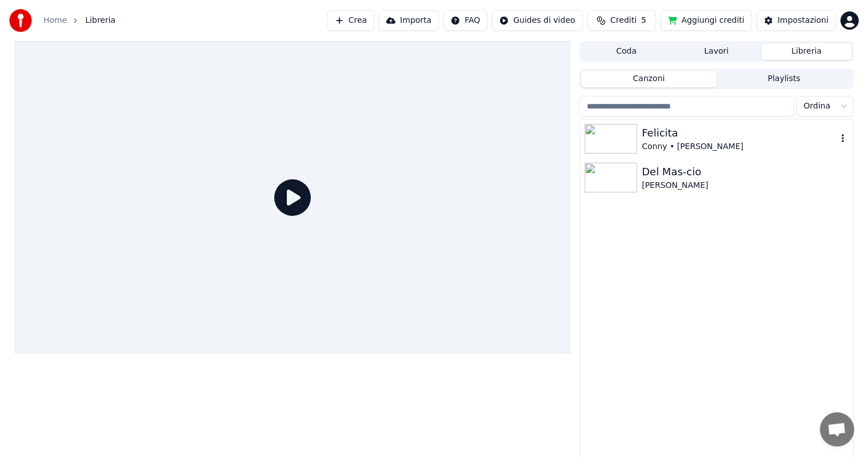 The height and width of the screenshot is (458, 868). I want to click on div: Impostazioni, so click(803, 21).